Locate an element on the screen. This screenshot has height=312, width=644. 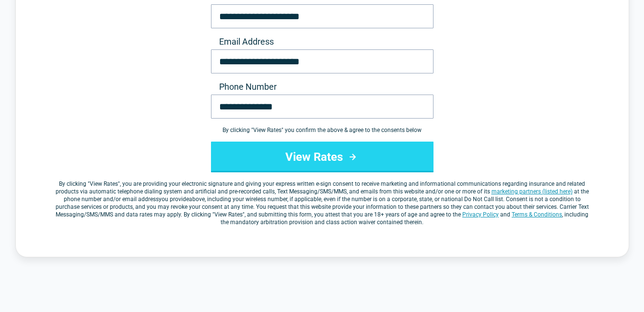
button: View Rates is located at coordinates (322, 157).